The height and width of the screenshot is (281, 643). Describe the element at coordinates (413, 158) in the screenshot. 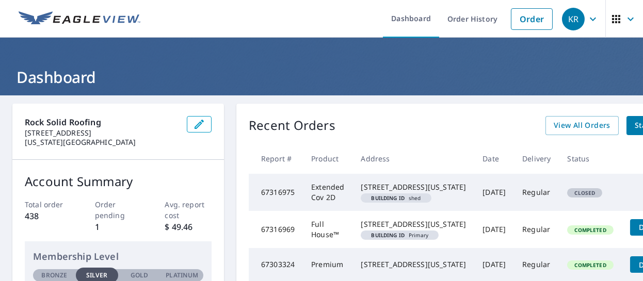

I see `th: Address` at that location.